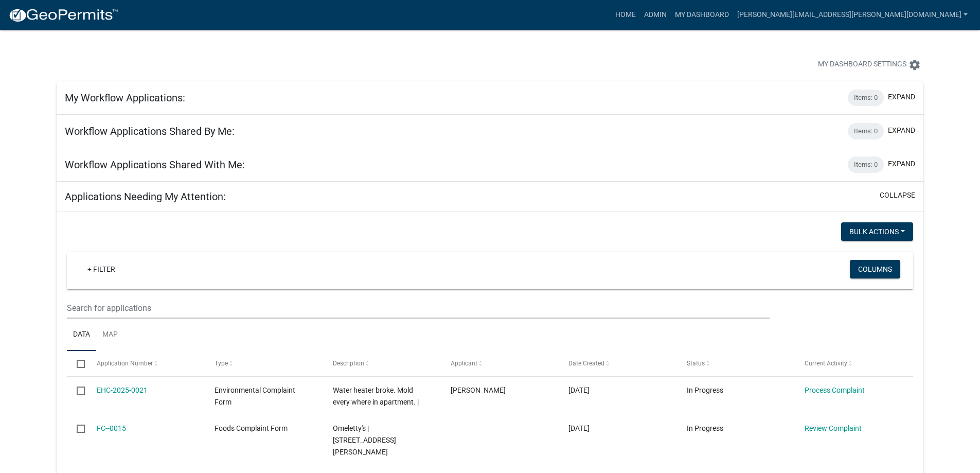 The width and height of the screenshot is (980, 473). Describe the element at coordinates (77, 363) in the screenshot. I see `datatable-header-cell: Select` at that location.